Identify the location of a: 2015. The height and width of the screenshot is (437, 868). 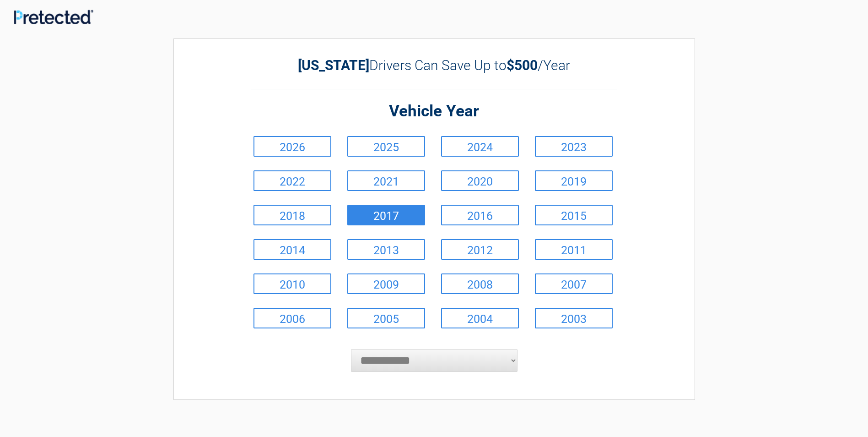
(574, 215).